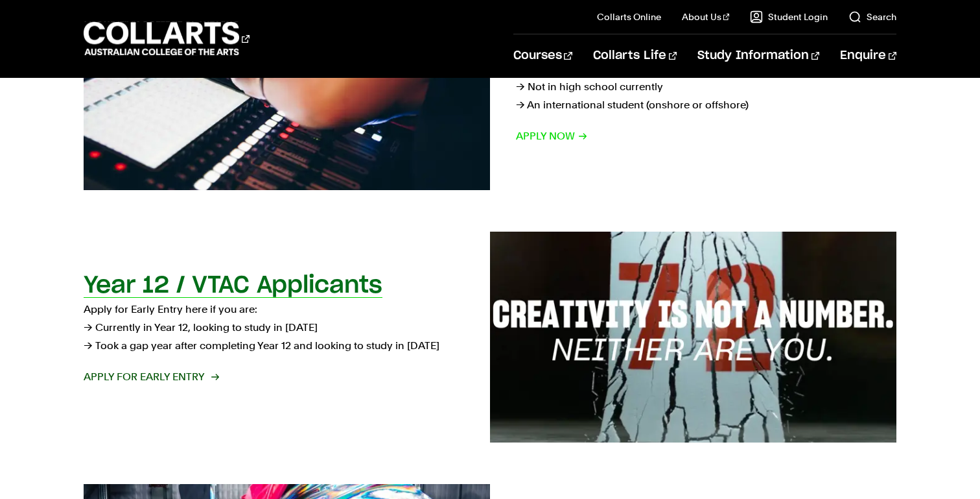  I want to click on a: Student Login, so click(788, 17).